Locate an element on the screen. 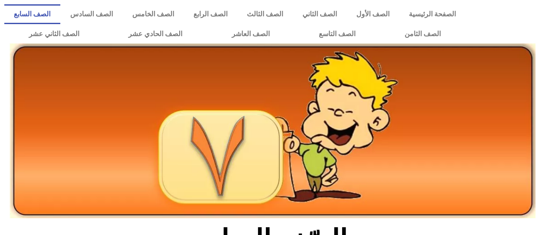 The height and width of the screenshot is (235, 545). a: الصف الحادي عشر is located at coordinates (155, 34).